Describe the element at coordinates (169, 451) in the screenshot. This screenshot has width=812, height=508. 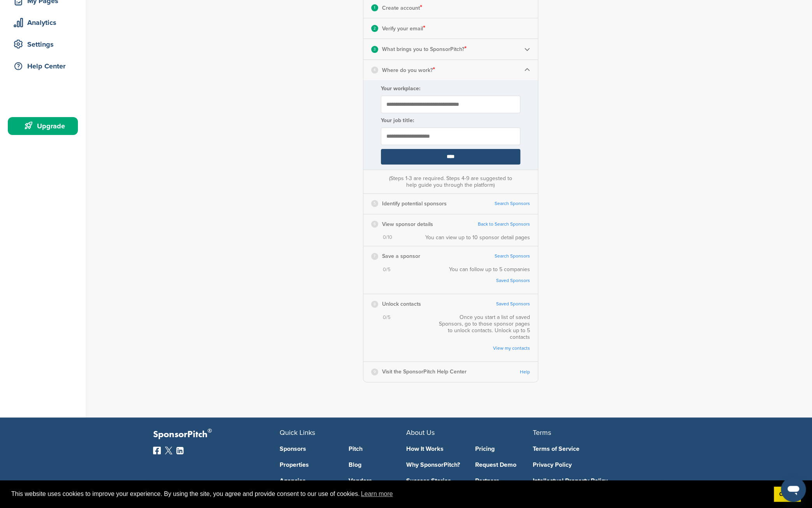
I see `img: Twitter` at that location.